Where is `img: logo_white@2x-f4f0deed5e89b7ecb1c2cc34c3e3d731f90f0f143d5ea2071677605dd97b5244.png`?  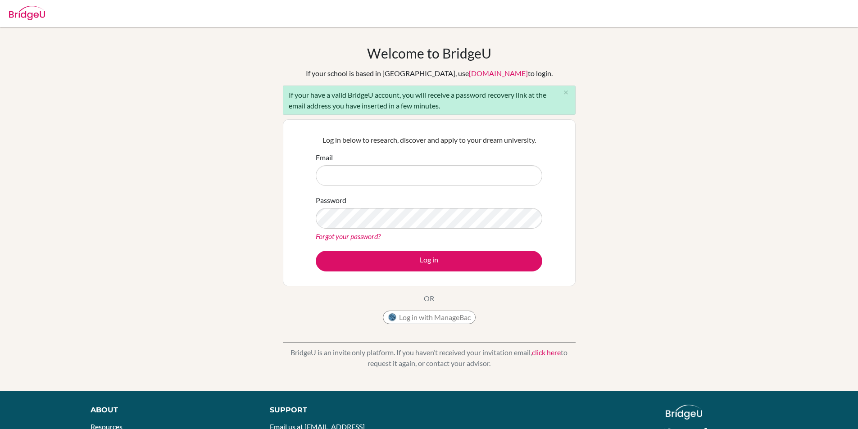
img: logo_white@2x-f4f0deed5e89b7ecb1c2cc34c3e3d731f90f0f143d5ea2071677605dd97b5244.png is located at coordinates (684, 412).